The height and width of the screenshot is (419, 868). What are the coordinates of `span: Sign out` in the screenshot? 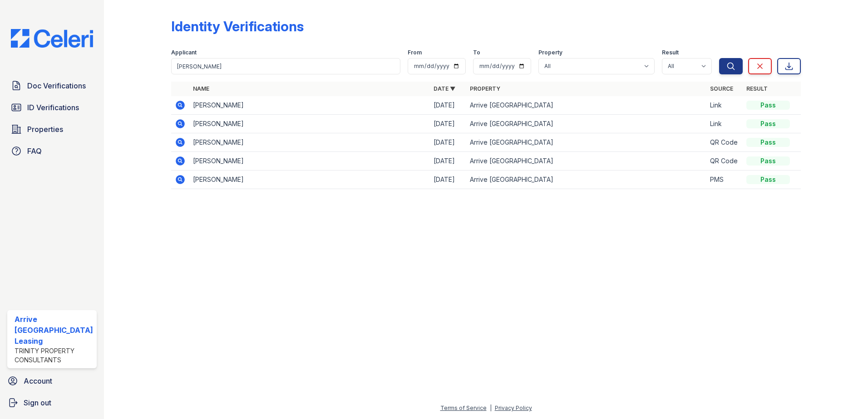 It's located at (37, 403).